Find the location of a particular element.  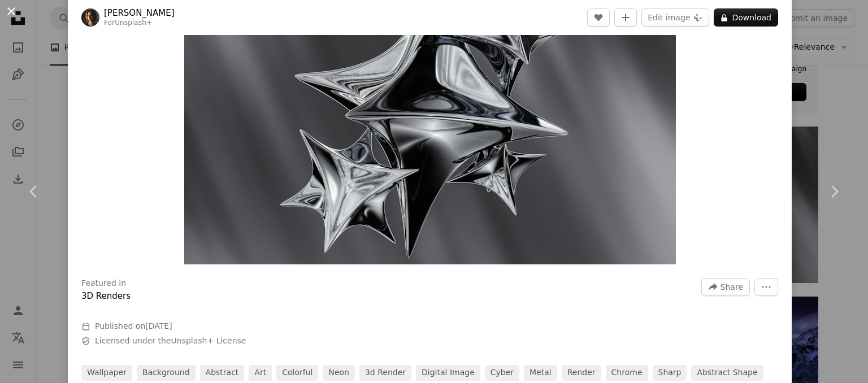

button: Like is located at coordinates (598, 17).